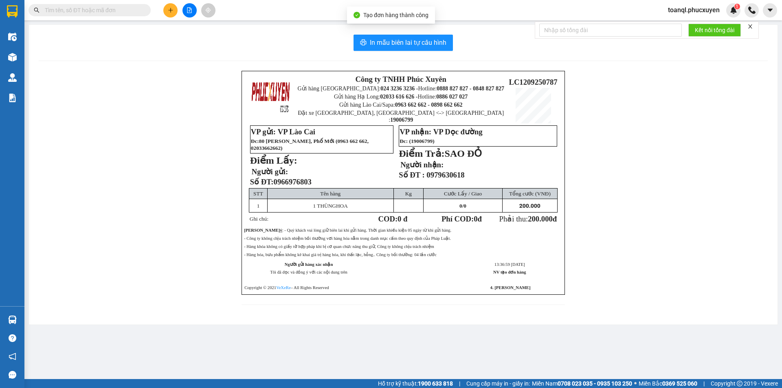 Image resolution: width=782 pixels, height=388 pixels. What do you see at coordinates (435, 384) in the screenshot?
I see `strong: 1900 633 818` at bounding box center [435, 384].